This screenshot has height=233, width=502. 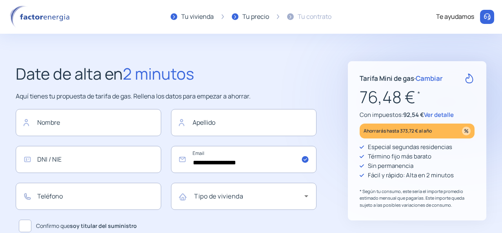 I want to click on span: 2 minutos, so click(x=158, y=73).